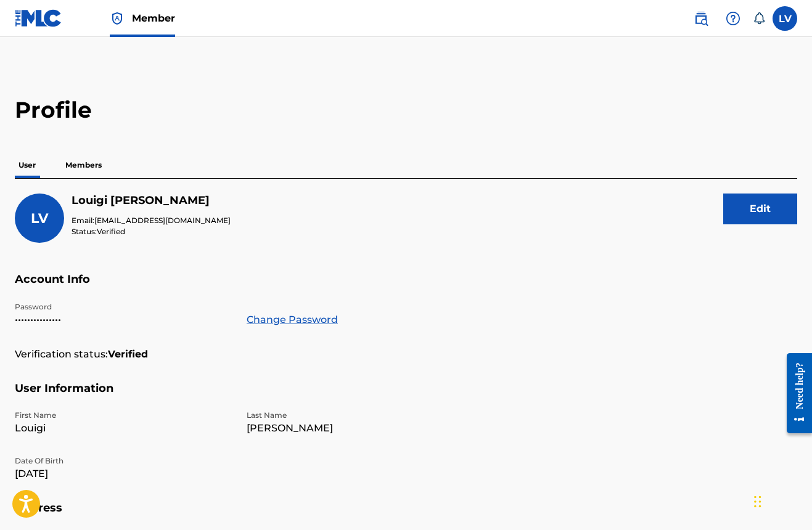  I want to click on a: Public Search, so click(701, 19).